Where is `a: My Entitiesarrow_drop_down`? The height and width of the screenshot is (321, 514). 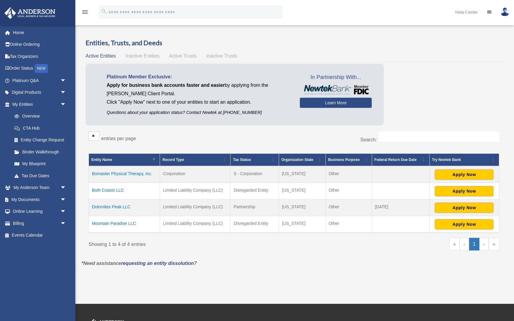
a: My Entitiesarrow_drop_down is located at coordinates (38, 104).